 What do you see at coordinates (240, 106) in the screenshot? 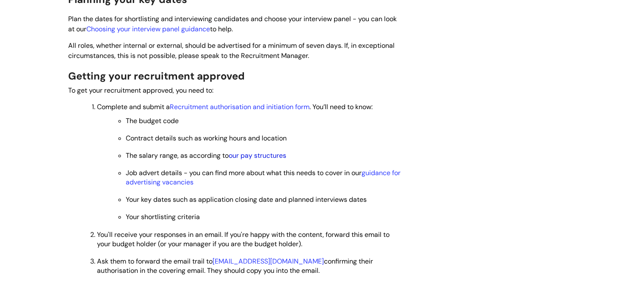
I see `a: Recruitment authorisation and initiation form` at bounding box center [240, 106].